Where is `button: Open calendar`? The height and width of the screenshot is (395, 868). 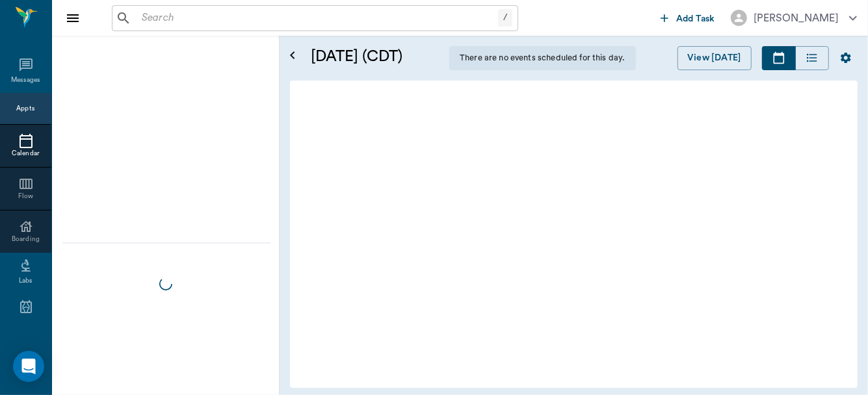 button: Open calendar is located at coordinates (292, 56).